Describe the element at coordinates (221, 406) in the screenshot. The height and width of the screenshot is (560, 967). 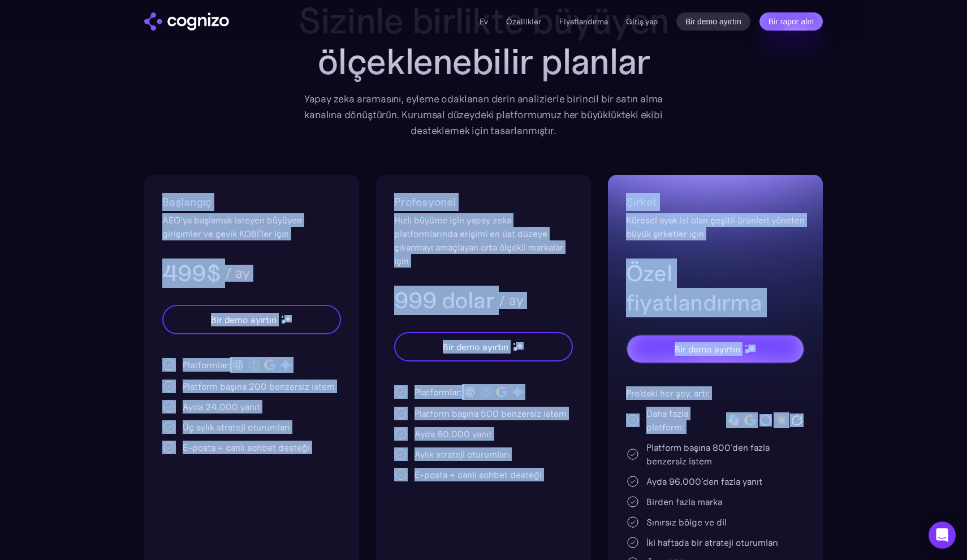
I see `div: Ayda 24.000 yanıt` at that location.